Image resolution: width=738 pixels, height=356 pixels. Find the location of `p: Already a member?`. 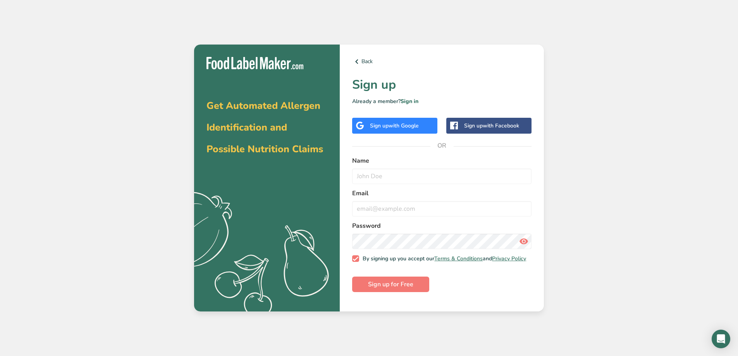

p: Already a member? is located at coordinates (441, 101).